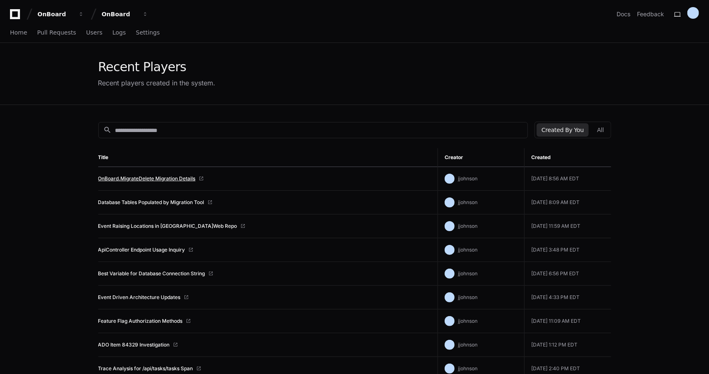 This screenshot has width=709, height=374. What do you see at coordinates (650, 14) in the screenshot?
I see `button: Feedback` at bounding box center [650, 14].